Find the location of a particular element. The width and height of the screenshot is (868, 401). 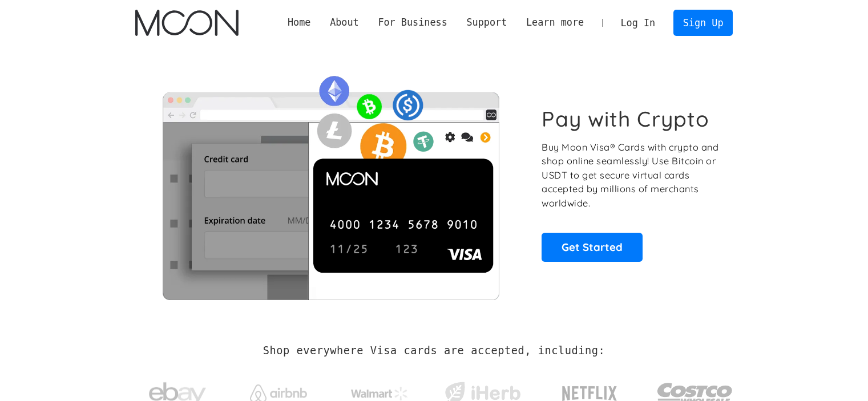

h2: Shop everywhere Visa cards are accepted, including: is located at coordinates (434, 351).